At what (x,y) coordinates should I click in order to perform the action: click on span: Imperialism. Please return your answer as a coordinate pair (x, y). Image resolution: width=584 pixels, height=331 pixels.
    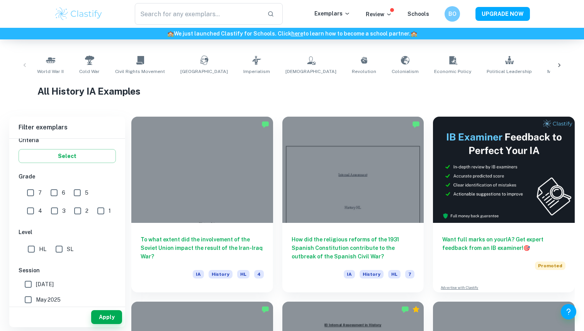
    Looking at the image, I should click on (256, 71).